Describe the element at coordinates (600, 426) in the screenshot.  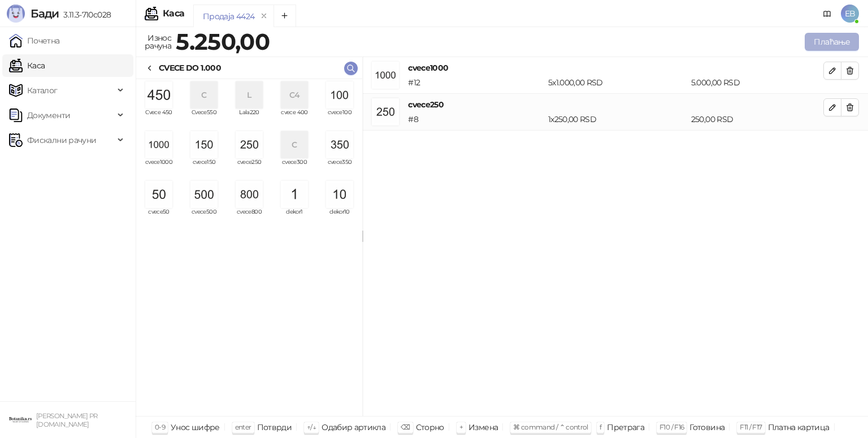
I see `span: f` at that location.